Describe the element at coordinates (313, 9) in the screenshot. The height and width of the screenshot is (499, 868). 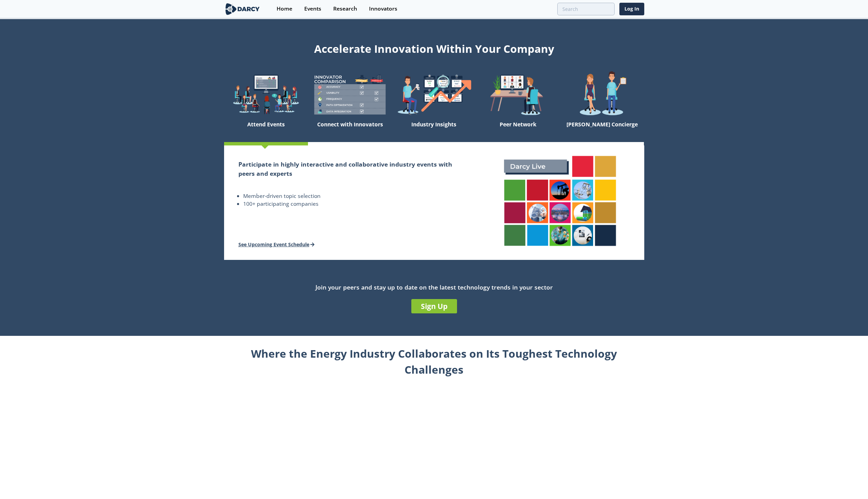
I see `div: Events` at that location.